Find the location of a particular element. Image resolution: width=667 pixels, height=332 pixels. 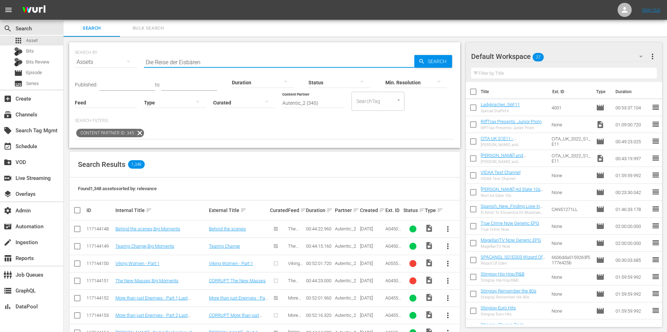

span: Asset is located at coordinates (18, 41).